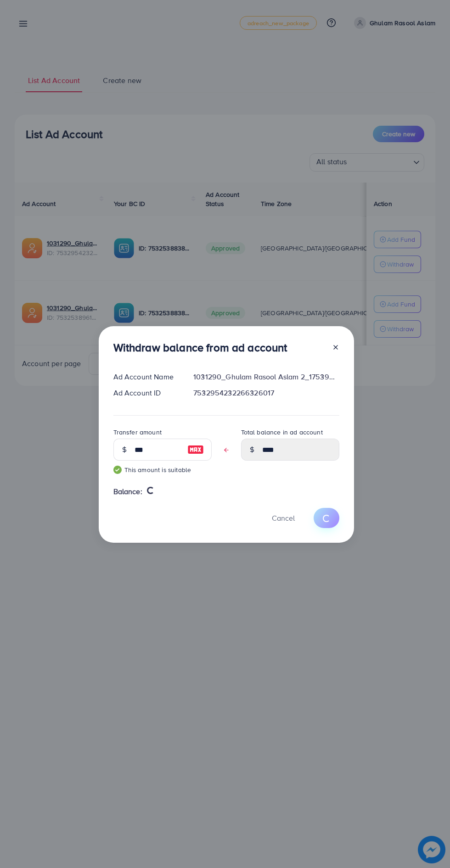 Image resolution: width=450 pixels, height=868 pixels. I want to click on div: 7532954232266326017, so click(266, 393).